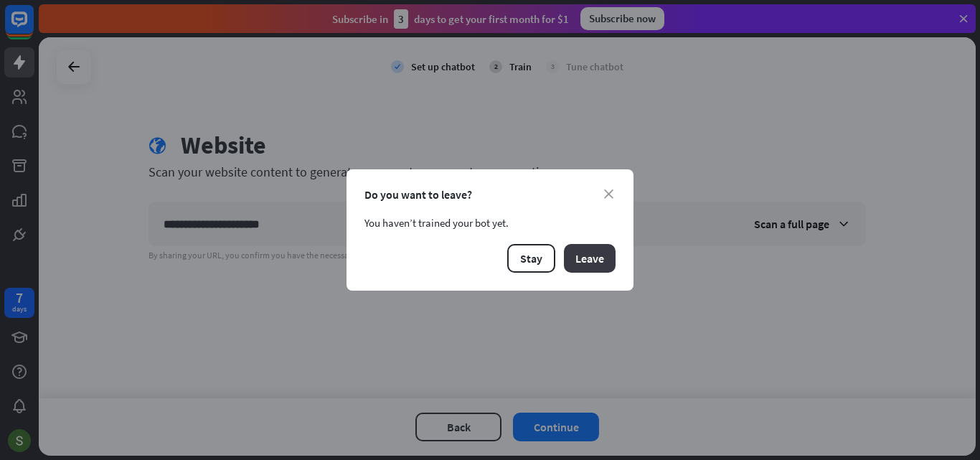  I want to click on div: You haven’t trained your bot yet., so click(490, 222).